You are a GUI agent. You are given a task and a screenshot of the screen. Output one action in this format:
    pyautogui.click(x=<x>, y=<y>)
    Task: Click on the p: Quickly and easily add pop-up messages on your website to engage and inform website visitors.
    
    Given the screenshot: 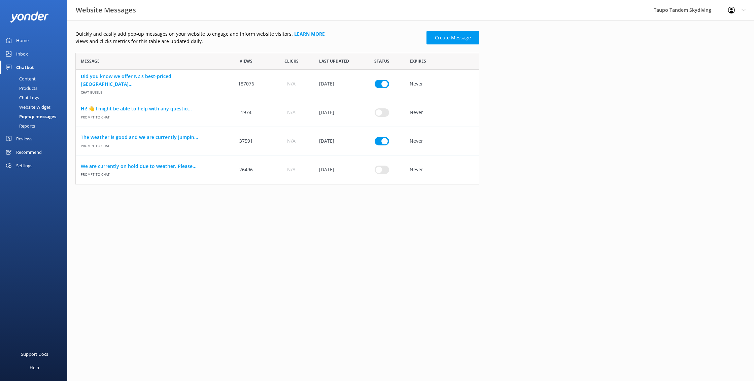 What is the action you would take?
    pyautogui.click(x=249, y=34)
    